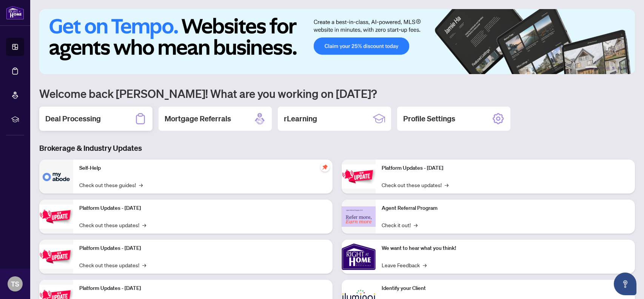  I want to click on img: tab_keywords_by_traffic_grey.svg, so click(78, 47).